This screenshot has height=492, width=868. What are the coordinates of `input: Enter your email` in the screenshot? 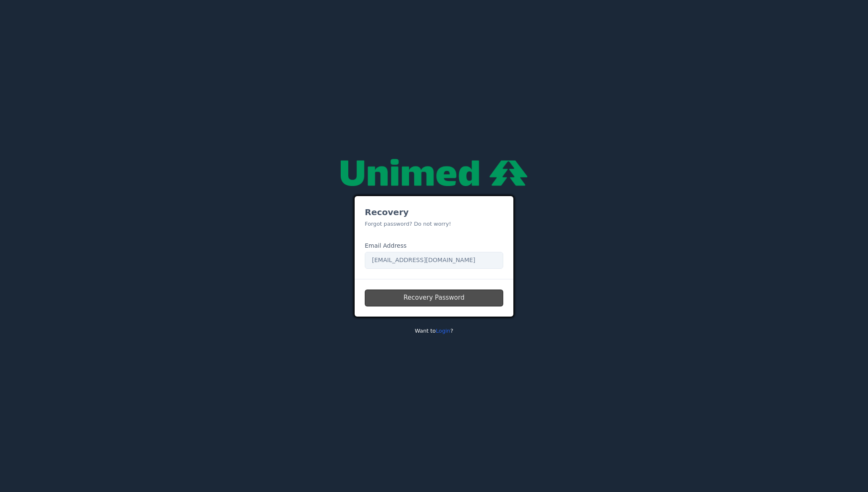 It's located at (434, 260).